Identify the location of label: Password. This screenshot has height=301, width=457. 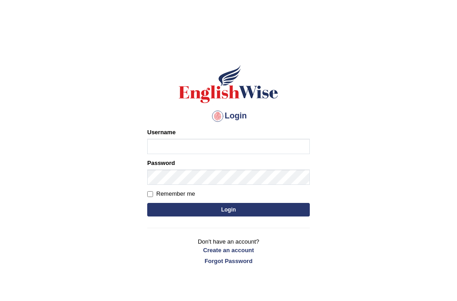
(161, 163).